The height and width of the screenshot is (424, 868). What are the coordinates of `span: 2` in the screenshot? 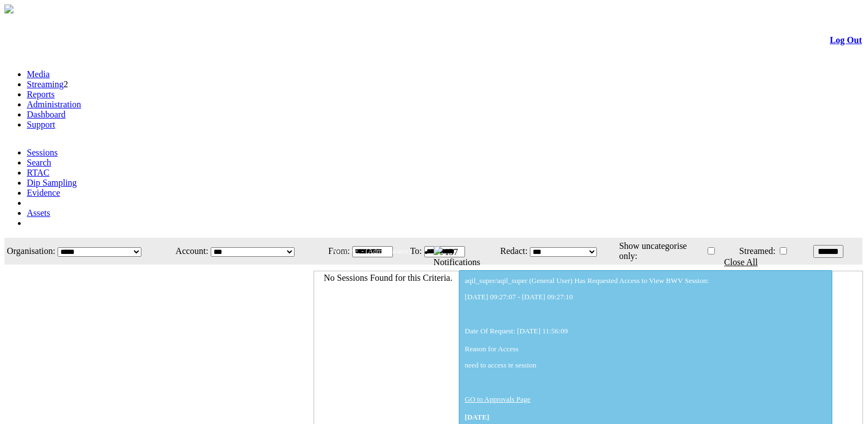 It's located at (66, 84).